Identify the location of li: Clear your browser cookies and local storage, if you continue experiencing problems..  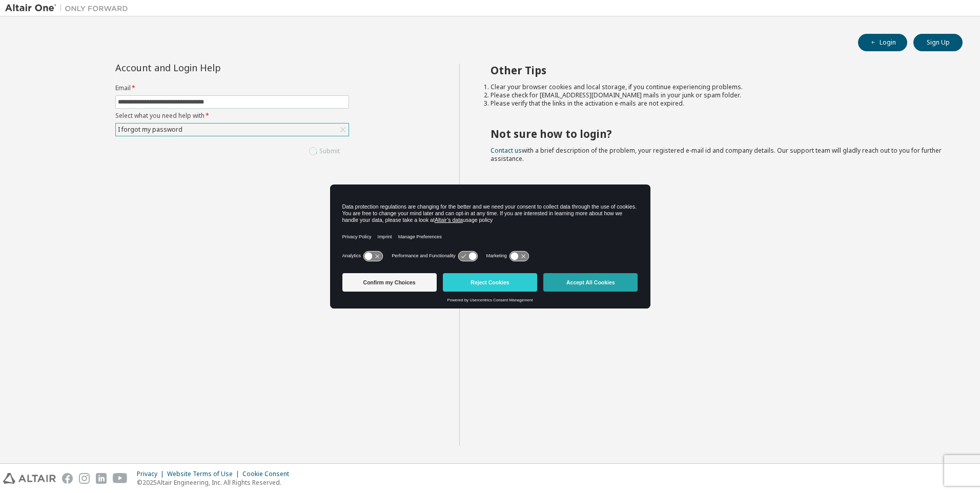
(717, 87).